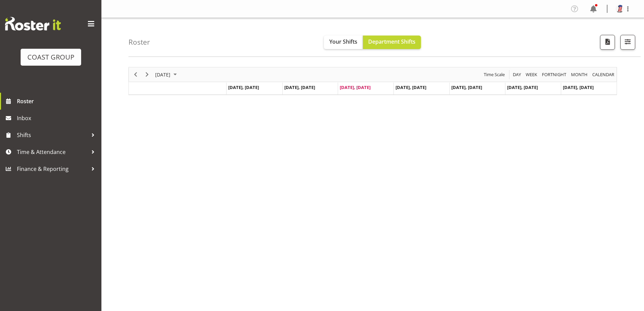  I want to click on img: Rosterit website logo, so click(33, 24).